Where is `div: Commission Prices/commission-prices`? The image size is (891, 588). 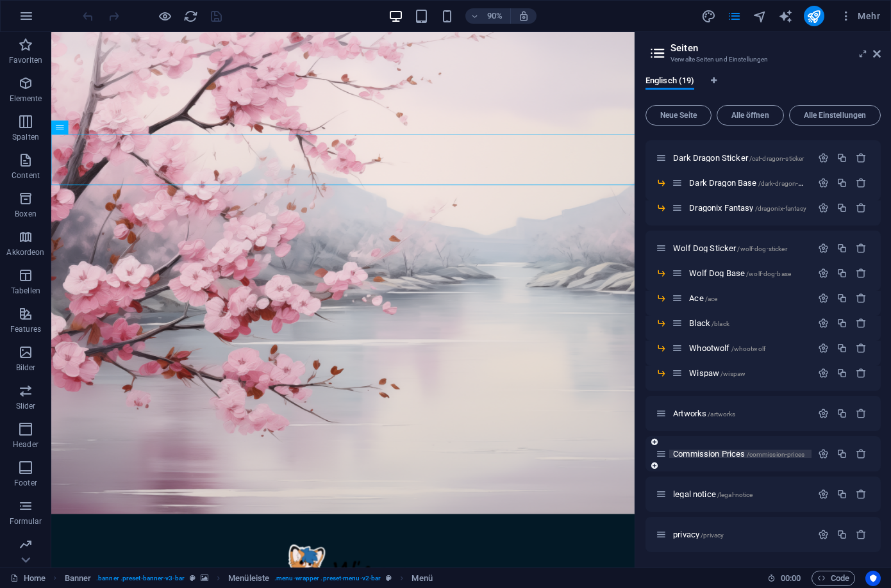
div: Commission Prices/commission-prices is located at coordinates (741, 453).